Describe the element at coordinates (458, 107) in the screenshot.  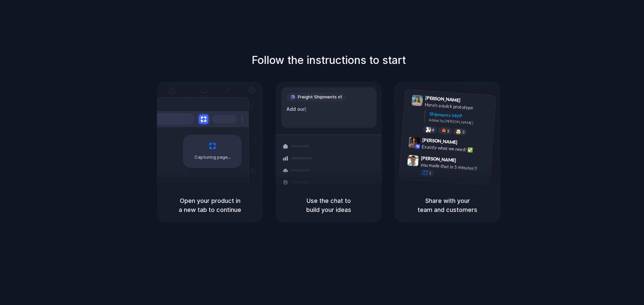
I see `div: Here's a quick prototype` at that location.